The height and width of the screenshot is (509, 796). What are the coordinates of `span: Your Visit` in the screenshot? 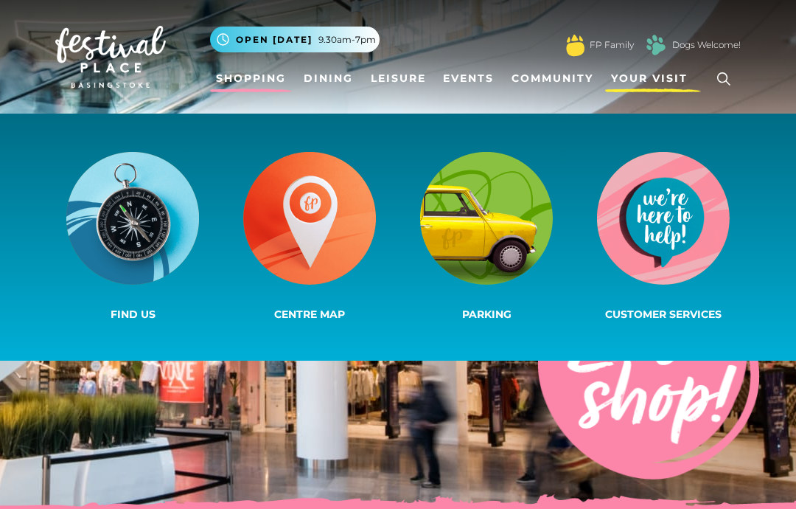 It's located at (649, 78).